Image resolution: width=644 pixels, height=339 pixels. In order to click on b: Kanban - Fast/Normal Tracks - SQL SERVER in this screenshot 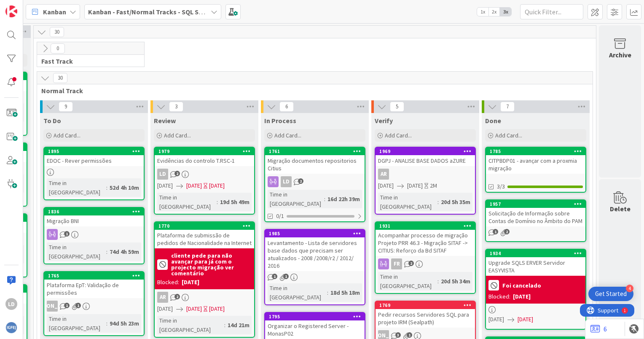, I will do `click(153, 12)`.